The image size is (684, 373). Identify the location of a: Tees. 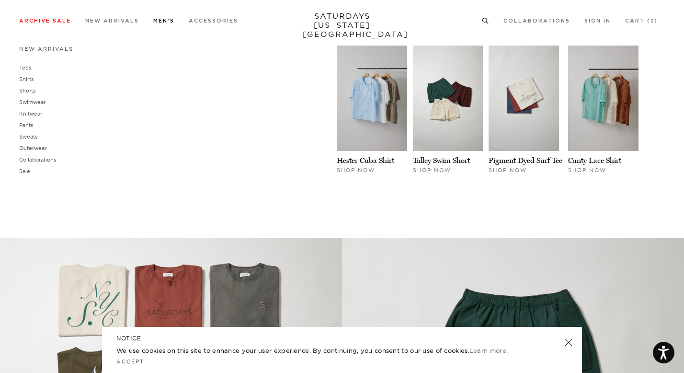
(25, 68).